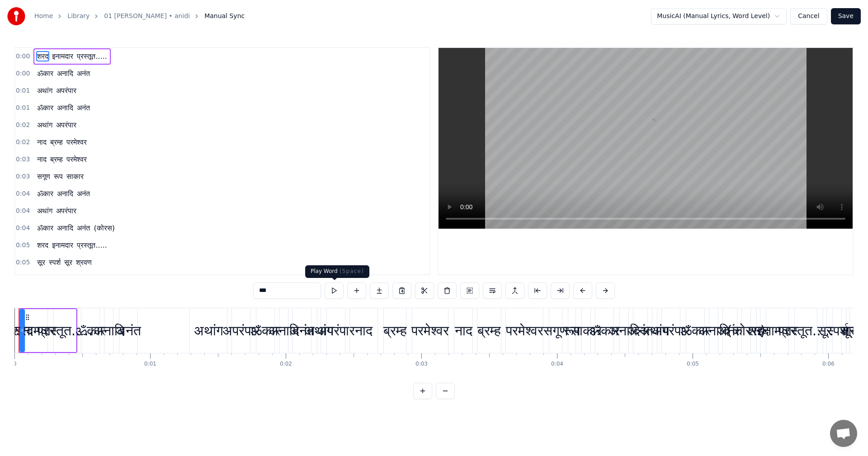 The image size is (868, 456). What do you see at coordinates (150, 365) in the screenshot?
I see `div: 0:01` at bounding box center [150, 365].